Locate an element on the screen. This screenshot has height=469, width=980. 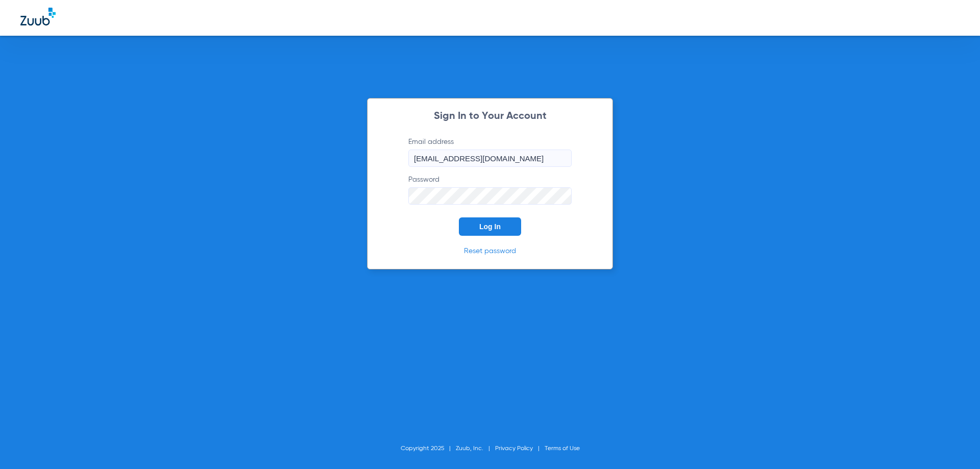
a: Privacy Policy is located at coordinates (514, 449).